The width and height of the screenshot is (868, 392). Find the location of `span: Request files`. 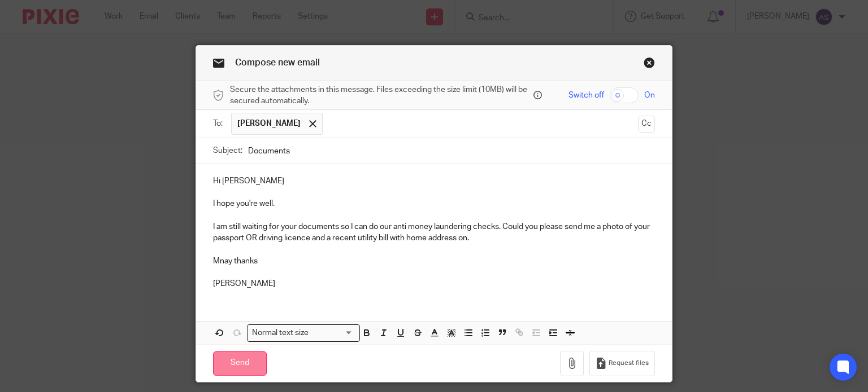

span: Request files is located at coordinates (629, 364).